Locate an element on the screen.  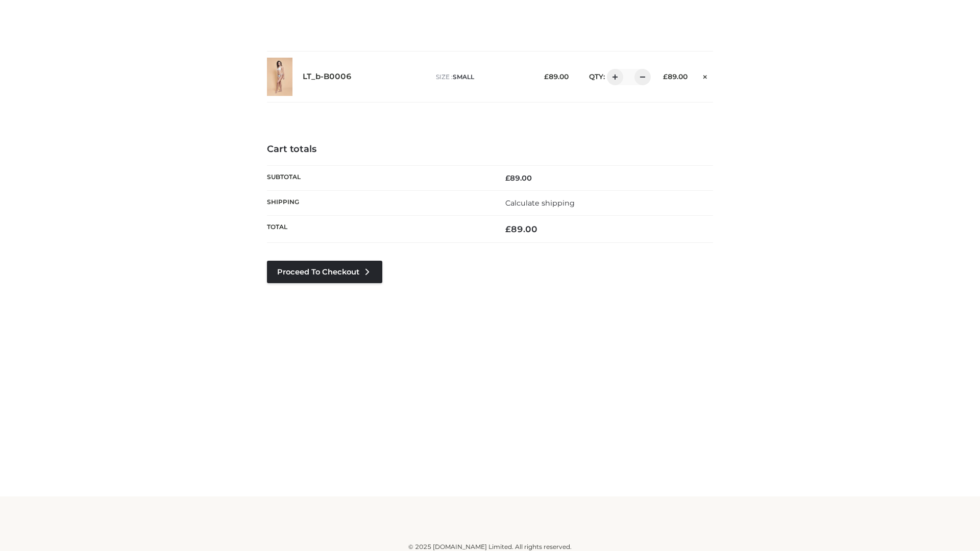
div: QTY: is located at coordinates (613, 77).